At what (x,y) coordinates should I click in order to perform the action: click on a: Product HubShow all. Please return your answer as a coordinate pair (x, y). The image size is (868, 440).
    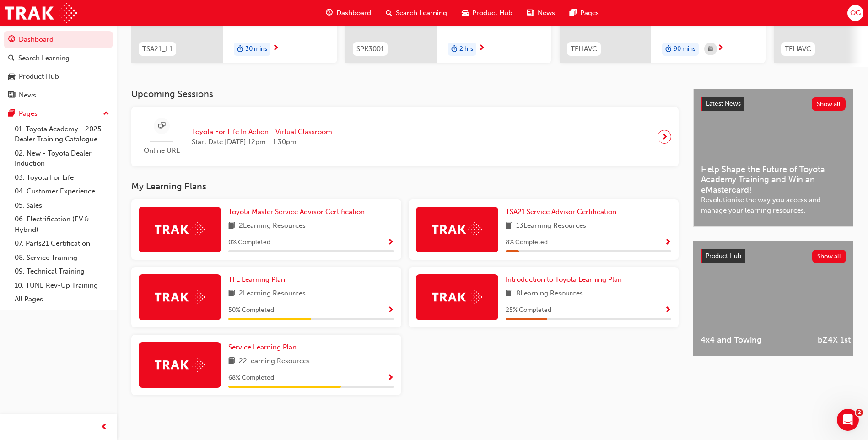
    Looking at the image, I should click on (773, 256).